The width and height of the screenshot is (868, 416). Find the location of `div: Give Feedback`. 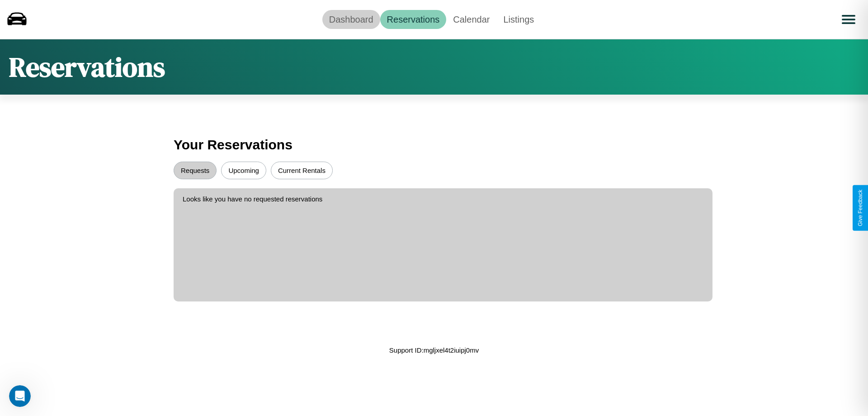

div: Give Feedback is located at coordinates (860, 208).